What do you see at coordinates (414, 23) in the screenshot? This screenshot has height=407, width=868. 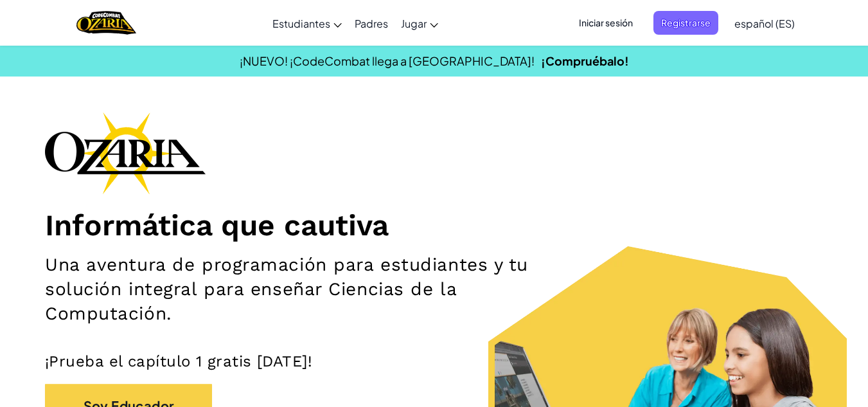 I see `font: Jugar` at bounding box center [414, 23].